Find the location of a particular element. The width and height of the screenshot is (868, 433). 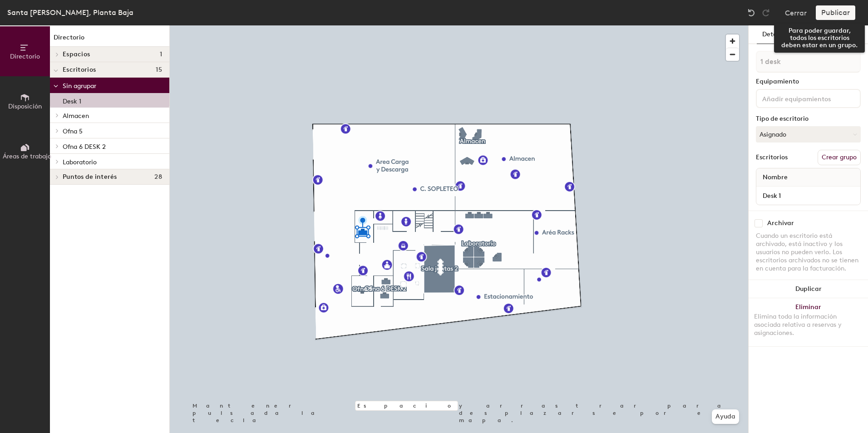

button: Crear grupo is located at coordinates (839, 158).